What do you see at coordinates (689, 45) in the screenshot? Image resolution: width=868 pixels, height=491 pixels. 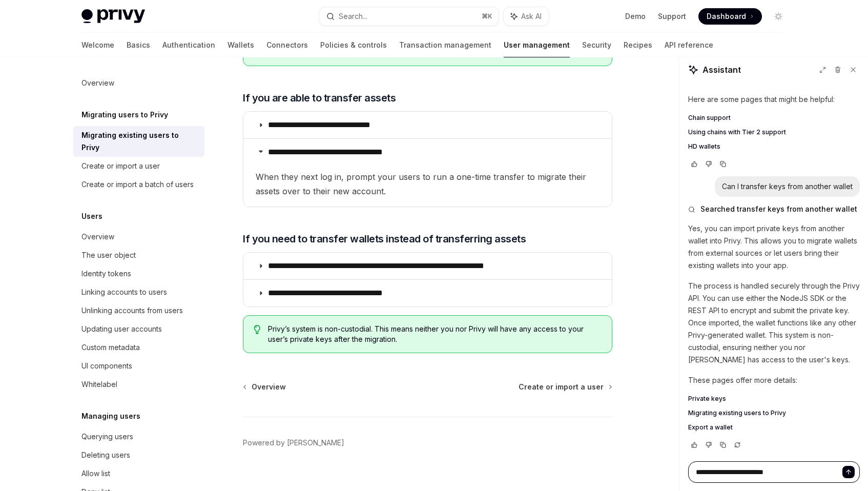 I see `a: API reference` at bounding box center [689, 45].